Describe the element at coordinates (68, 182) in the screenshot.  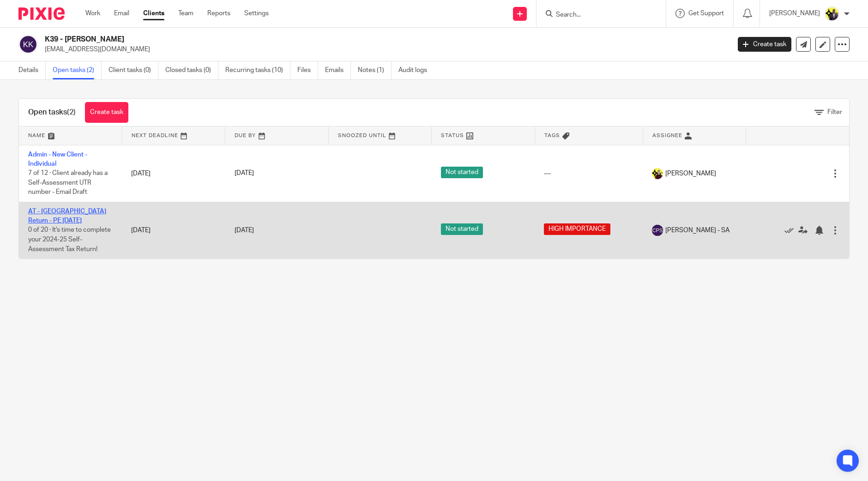
I see `span: 7 of 12 · Client already has a Self-Assessment UTR number - Email Draft` at that location.